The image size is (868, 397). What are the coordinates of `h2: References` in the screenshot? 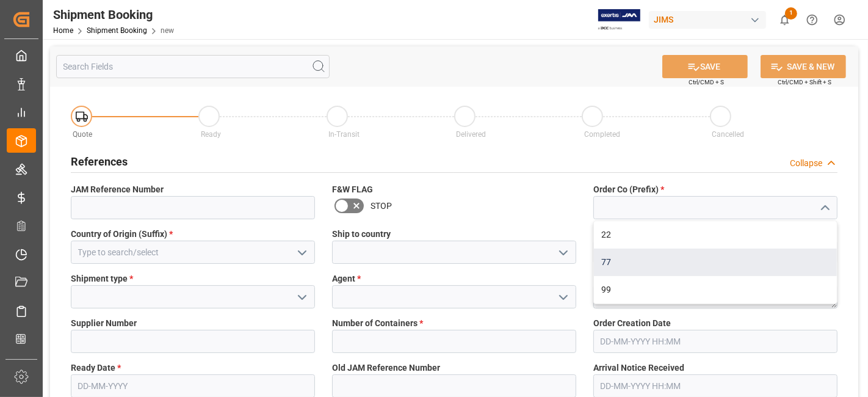 It's located at (99, 161).